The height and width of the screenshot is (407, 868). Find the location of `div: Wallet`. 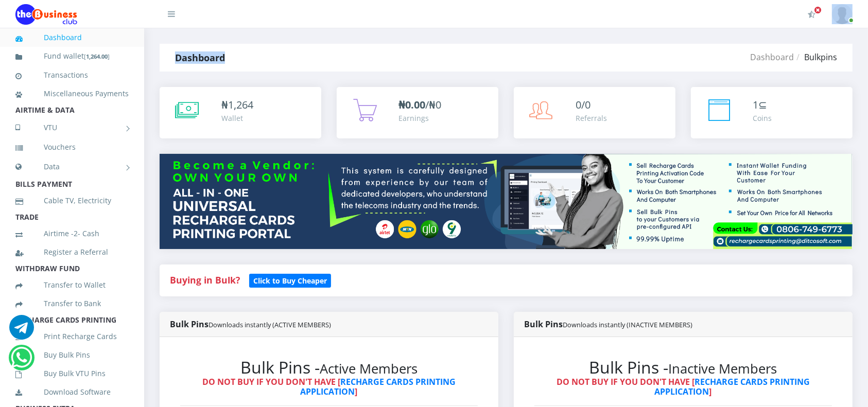

div: Wallet is located at coordinates (237, 118).